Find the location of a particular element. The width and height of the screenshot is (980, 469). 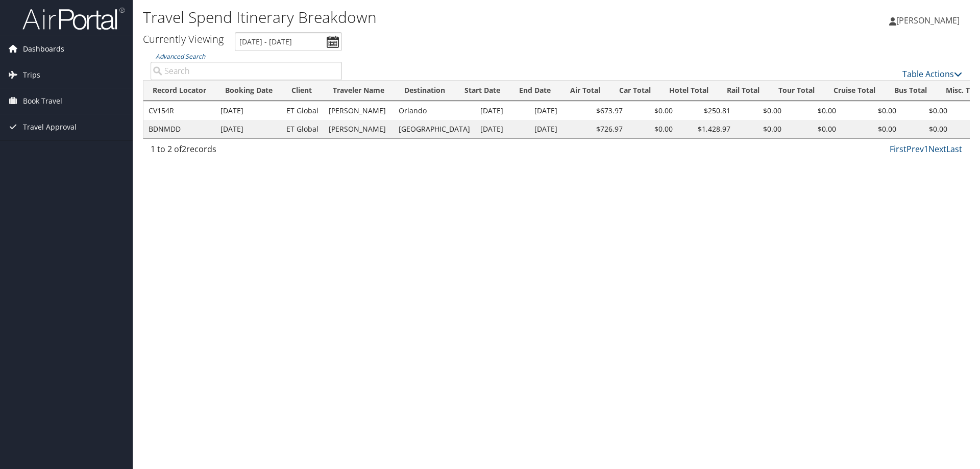

h3: Currently Viewing is located at coordinates (183, 39).